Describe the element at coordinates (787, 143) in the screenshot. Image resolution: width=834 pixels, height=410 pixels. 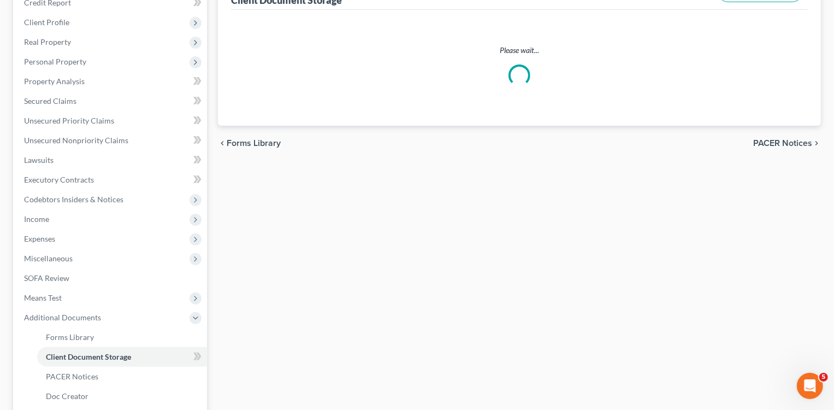
I see `button: PACER Notices chevron_right` at that location.